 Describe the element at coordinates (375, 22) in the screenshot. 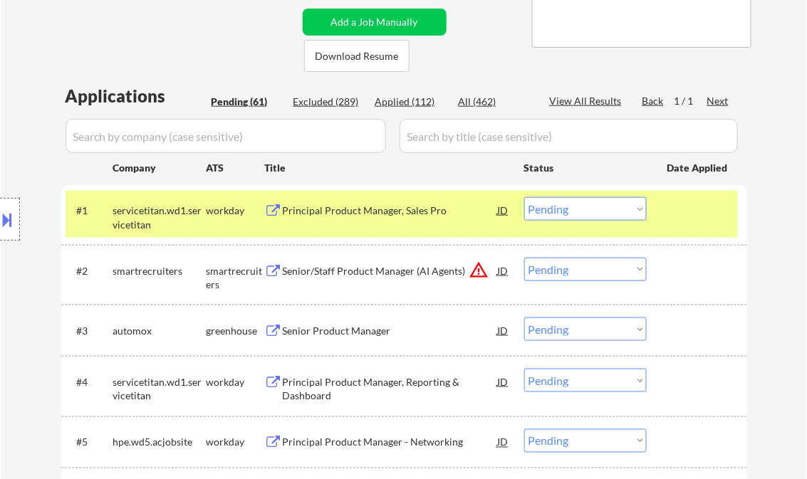

I see `button: Add a Job Manually` at that location.